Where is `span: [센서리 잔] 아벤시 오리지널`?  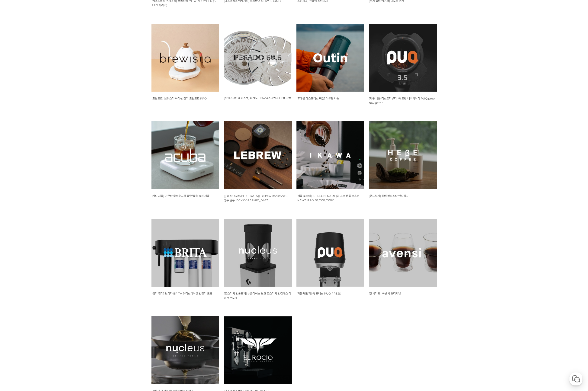 span: [센서리 잔] 아벤시 오리지널 is located at coordinates (384, 293).